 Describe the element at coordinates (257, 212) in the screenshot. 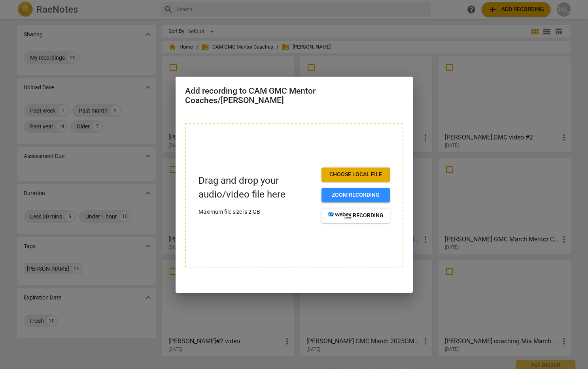

I see `p: Maximum file size is 2 GB` at that location.